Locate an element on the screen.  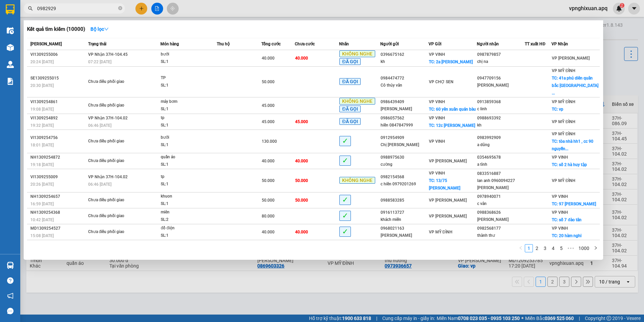
div: 0987879857 is located at coordinates (501, 55).